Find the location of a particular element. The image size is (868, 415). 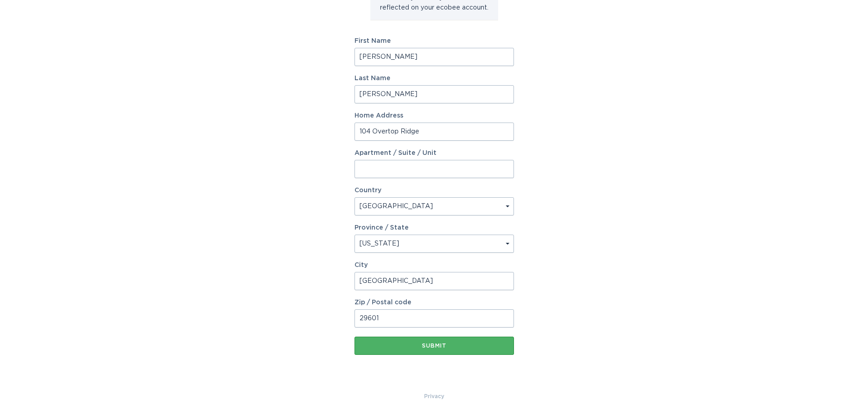

label: Zip / Postal code is located at coordinates (434, 302).